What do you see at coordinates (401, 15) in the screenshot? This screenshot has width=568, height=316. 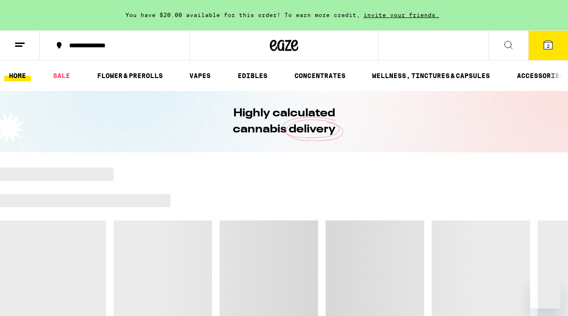 I see `span: invite your friends.` at bounding box center [401, 15].